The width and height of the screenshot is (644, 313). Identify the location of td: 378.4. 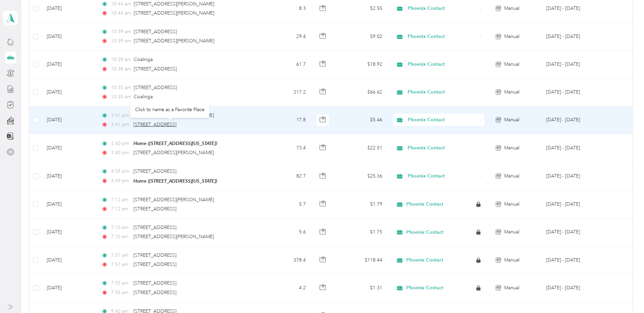
(287, 260).